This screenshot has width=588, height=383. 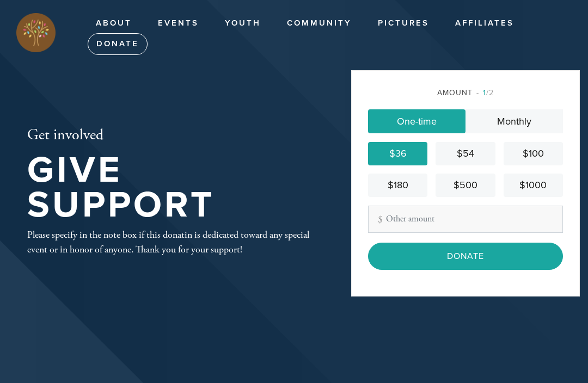 I want to click on a: $180, so click(x=397, y=185).